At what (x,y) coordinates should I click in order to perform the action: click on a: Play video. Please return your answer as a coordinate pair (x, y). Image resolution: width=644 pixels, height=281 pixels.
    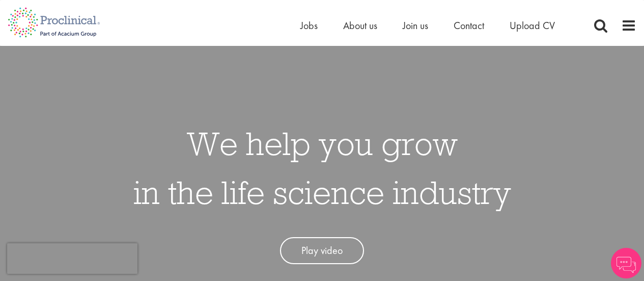
    Looking at the image, I should click on (322, 250).